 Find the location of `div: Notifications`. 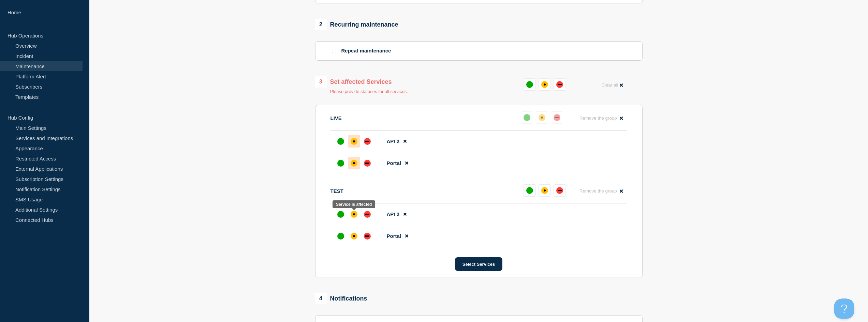

div: Notifications is located at coordinates (341, 299).